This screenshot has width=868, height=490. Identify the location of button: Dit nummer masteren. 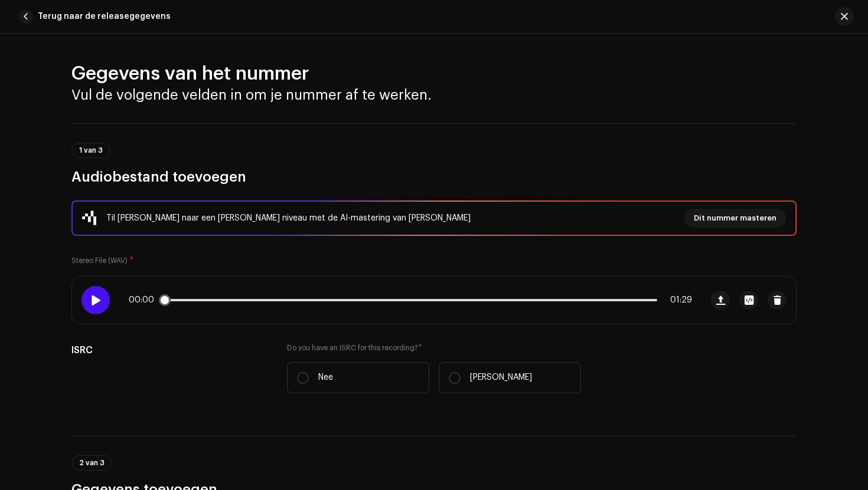
(735, 219).